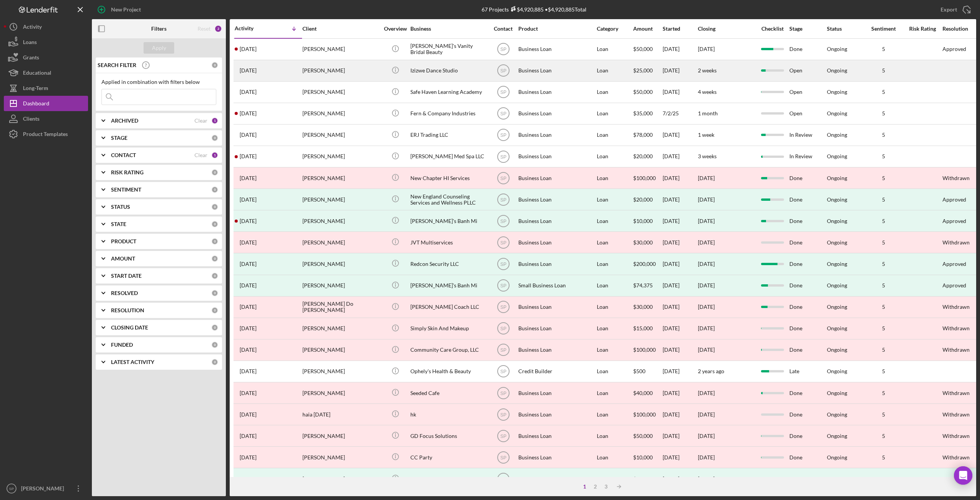  Describe the element at coordinates (248, 264) in the screenshot. I see `time: 2025-04-02 17:17` at that location.